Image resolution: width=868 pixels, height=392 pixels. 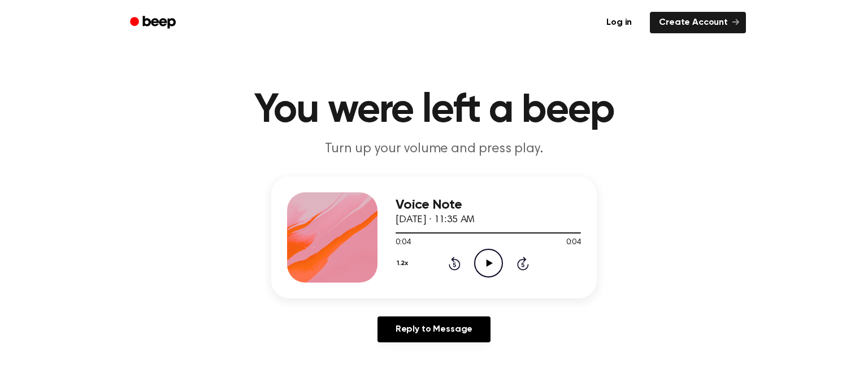 What do you see at coordinates (619, 22) in the screenshot?
I see `a: Log in` at bounding box center [619, 22].